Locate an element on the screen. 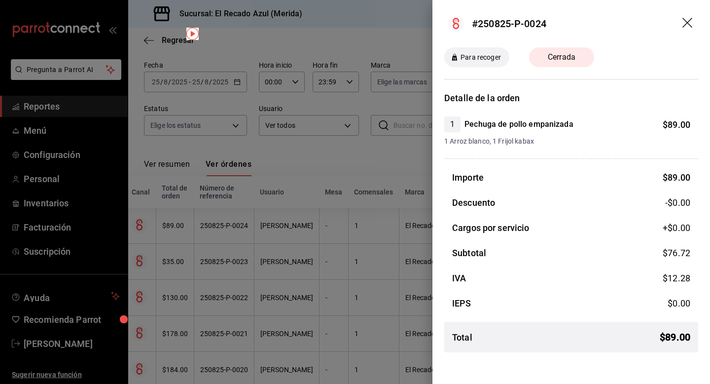 This screenshot has width=710, height=384. span: 1 is located at coordinates (452, 124).